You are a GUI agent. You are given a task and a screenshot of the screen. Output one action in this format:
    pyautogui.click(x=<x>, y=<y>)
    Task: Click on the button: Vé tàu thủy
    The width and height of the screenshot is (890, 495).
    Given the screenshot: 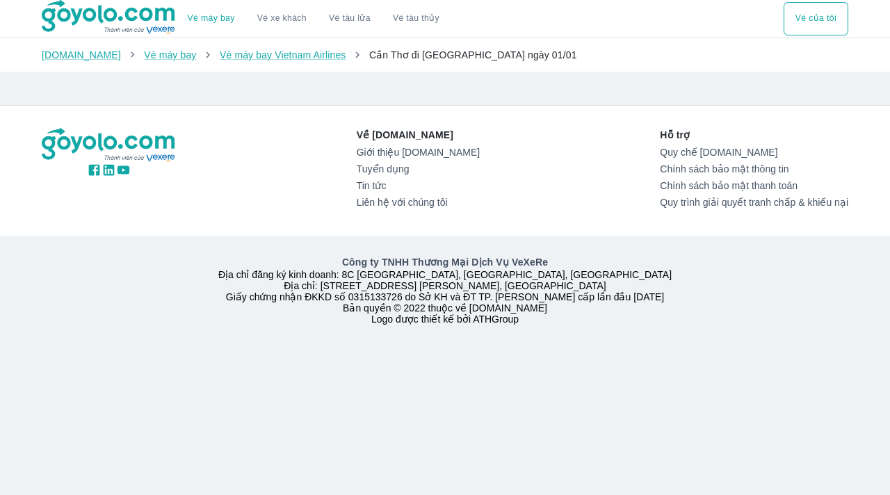 What is the action you would take?
    pyautogui.click(x=416, y=19)
    